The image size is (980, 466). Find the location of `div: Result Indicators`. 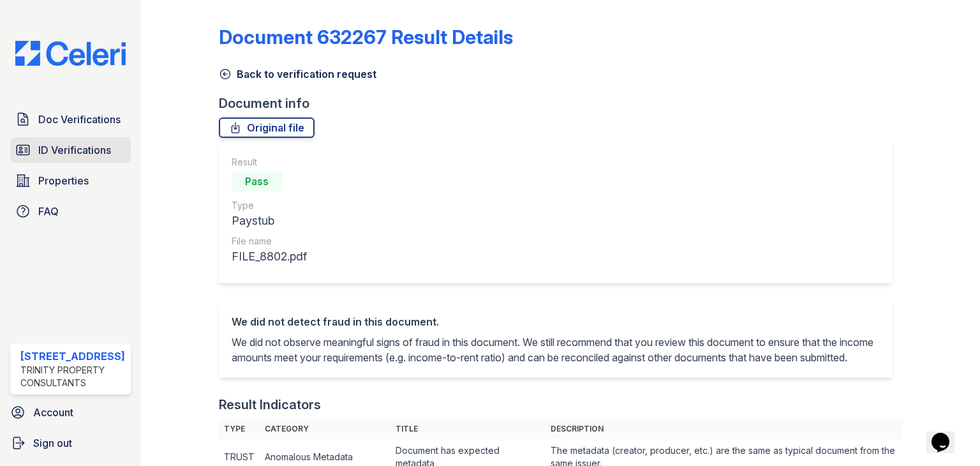

div: Result Indicators is located at coordinates (270, 405).